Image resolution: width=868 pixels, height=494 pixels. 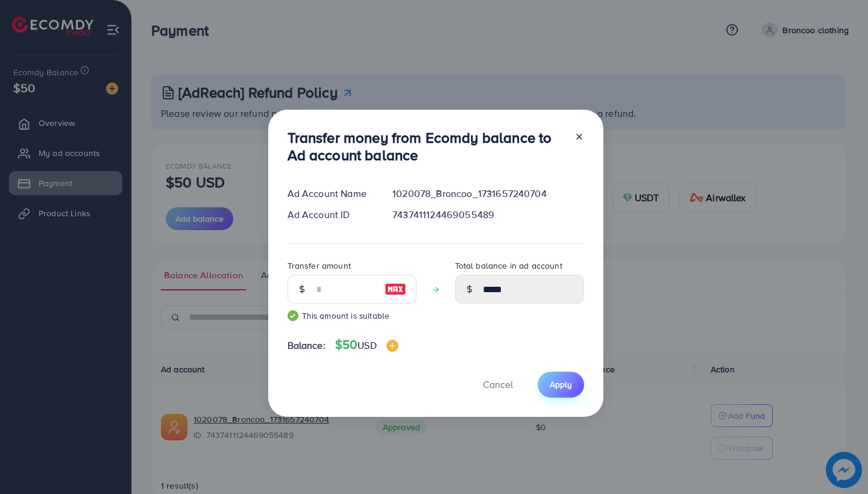 What do you see at coordinates (498, 384) in the screenshot?
I see `button: Cancel` at bounding box center [498, 384].